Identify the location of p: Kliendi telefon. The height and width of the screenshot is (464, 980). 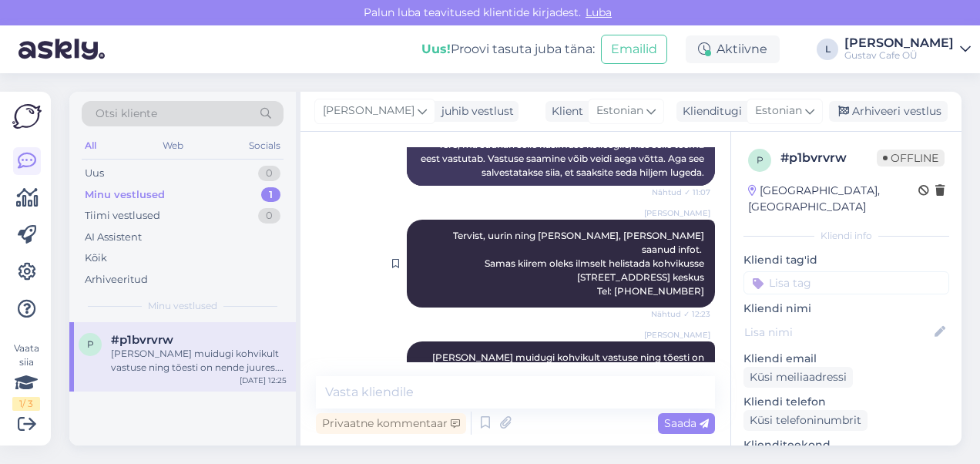
(845, 401).